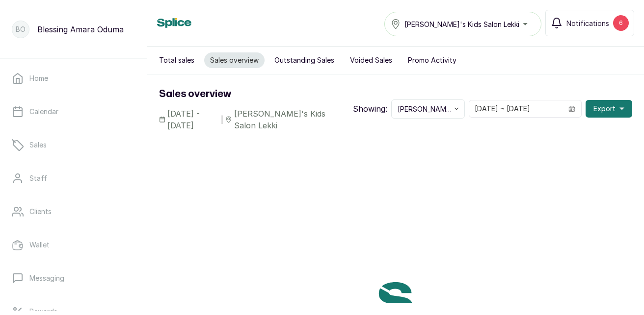  I want to click on p: Wallet, so click(39, 245).